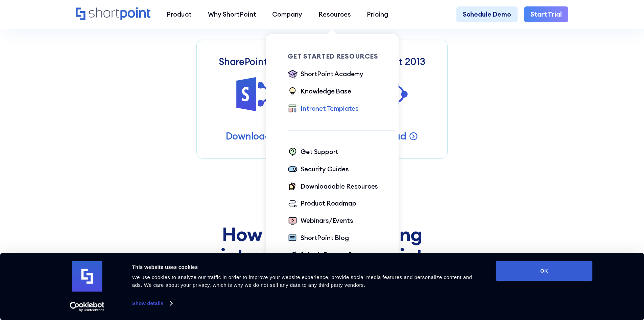  What do you see at coordinates (287, 14) in the screenshot?
I see `div: Company` at bounding box center [287, 14].